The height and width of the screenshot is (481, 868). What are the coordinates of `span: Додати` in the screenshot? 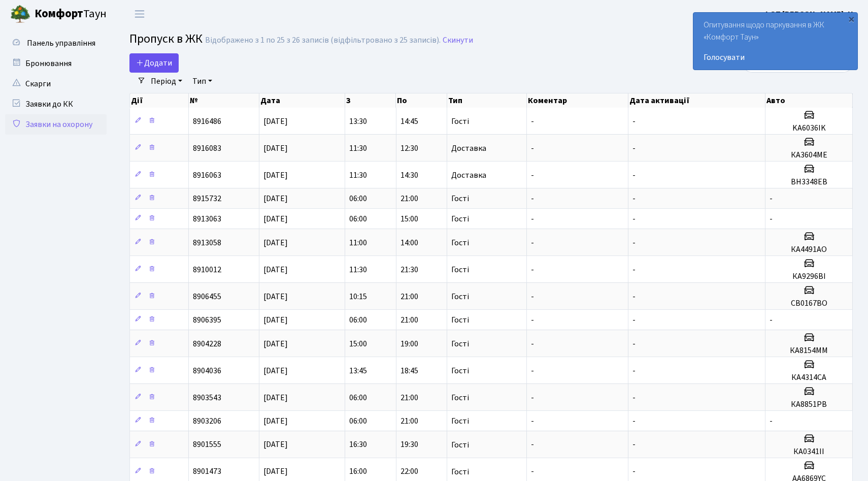 It's located at (153, 63).